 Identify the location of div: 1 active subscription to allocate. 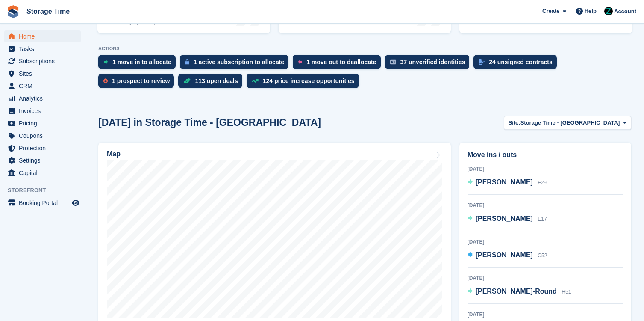
(239, 62).